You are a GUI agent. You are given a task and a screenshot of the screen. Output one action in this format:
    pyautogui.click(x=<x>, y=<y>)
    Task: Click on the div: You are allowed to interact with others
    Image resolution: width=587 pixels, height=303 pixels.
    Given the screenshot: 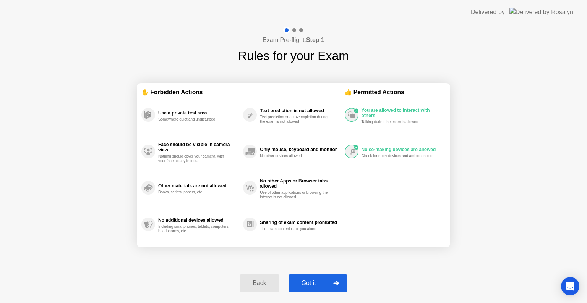 What is the action you would take?
    pyautogui.click(x=401, y=113)
    